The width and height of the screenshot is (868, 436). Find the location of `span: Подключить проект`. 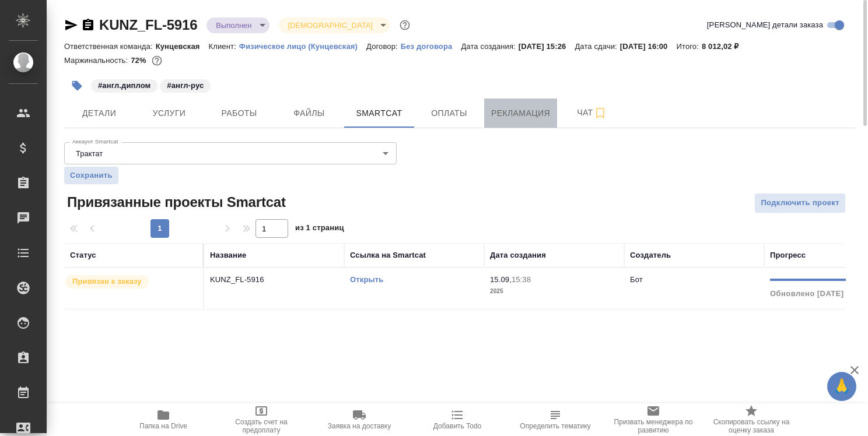

span: Подключить проект is located at coordinates (800, 203).